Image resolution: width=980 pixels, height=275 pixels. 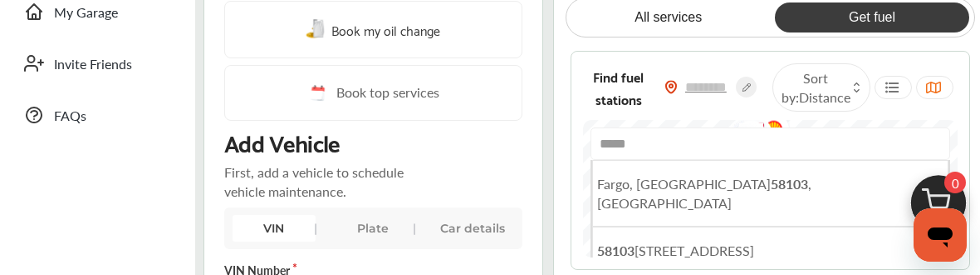 I want to click on a: Book my oil change, so click(x=373, y=29).